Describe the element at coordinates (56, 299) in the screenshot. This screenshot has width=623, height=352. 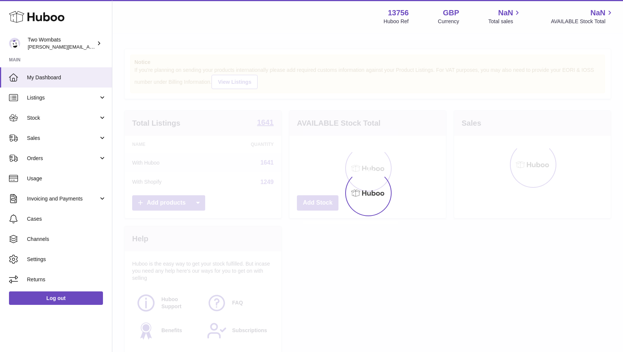
I see `a: Log out` at that location.